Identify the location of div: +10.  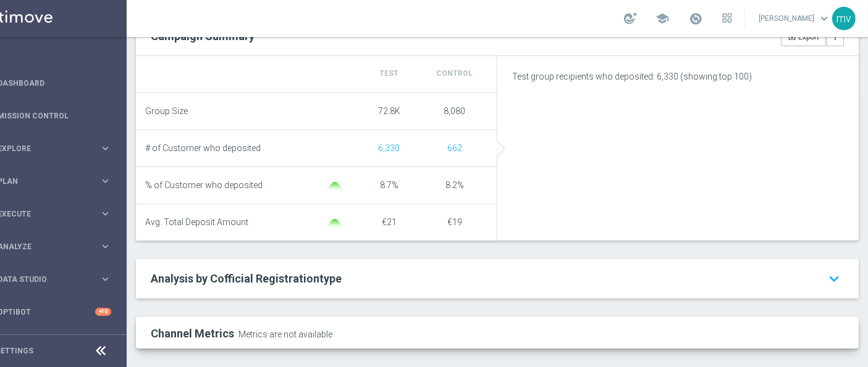
(103, 312).